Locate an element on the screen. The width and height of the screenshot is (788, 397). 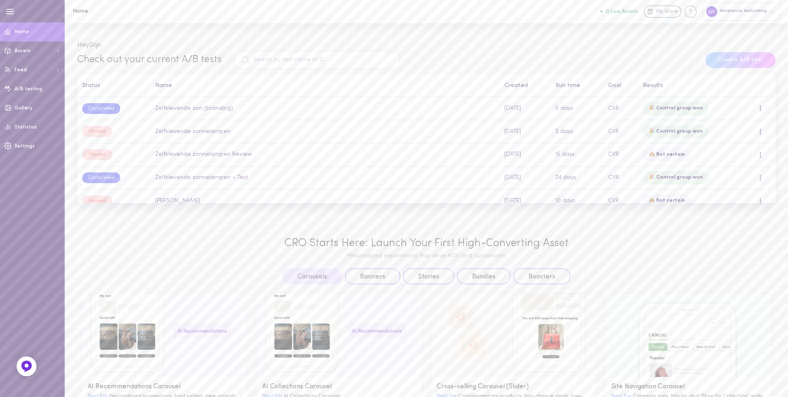
td: Zelfklevende zon (branding) is located at coordinates (325, 108).